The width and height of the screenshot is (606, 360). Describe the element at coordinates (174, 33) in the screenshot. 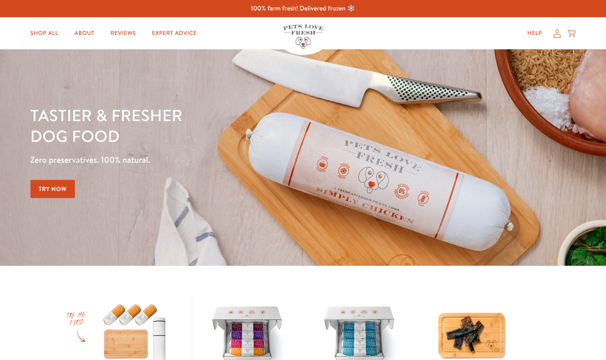

I see `a: Expert Advice` at that location.